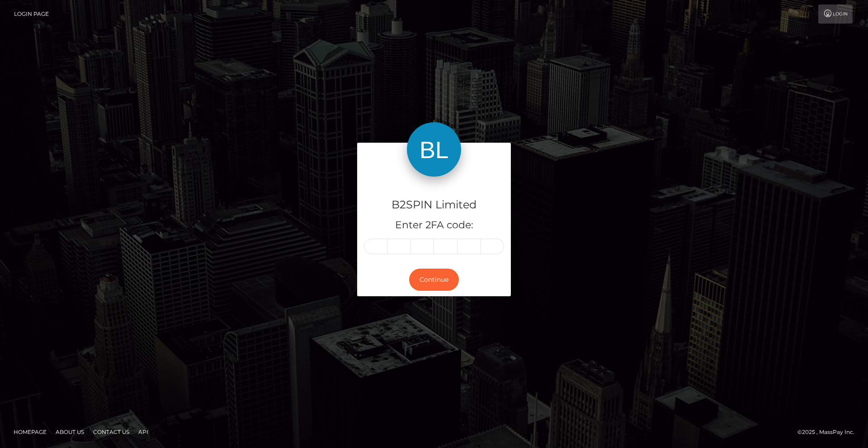 Image resolution: width=868 pixels, height=448 pixels. I want to click on a: Homepage, so click(30, 431).